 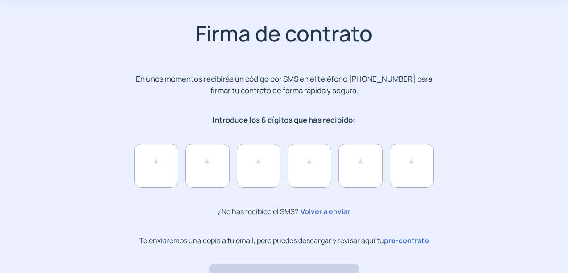 What do you see at coordinates (324, 212) in the screenshot?
I see `span: Volver a enviar` at bounding box center [324, 212].